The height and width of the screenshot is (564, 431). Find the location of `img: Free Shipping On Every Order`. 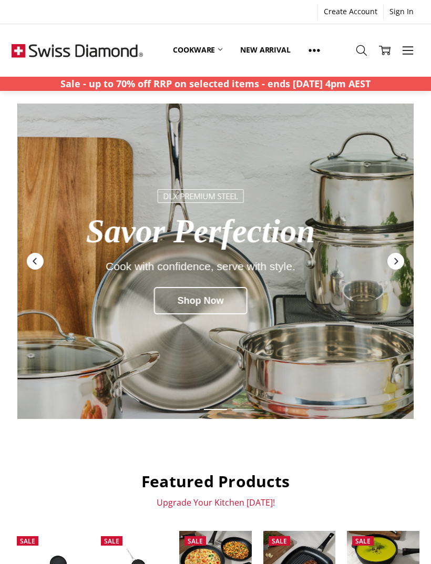

img: Free Shipping On Every Order is located at coordinates (77, 50).